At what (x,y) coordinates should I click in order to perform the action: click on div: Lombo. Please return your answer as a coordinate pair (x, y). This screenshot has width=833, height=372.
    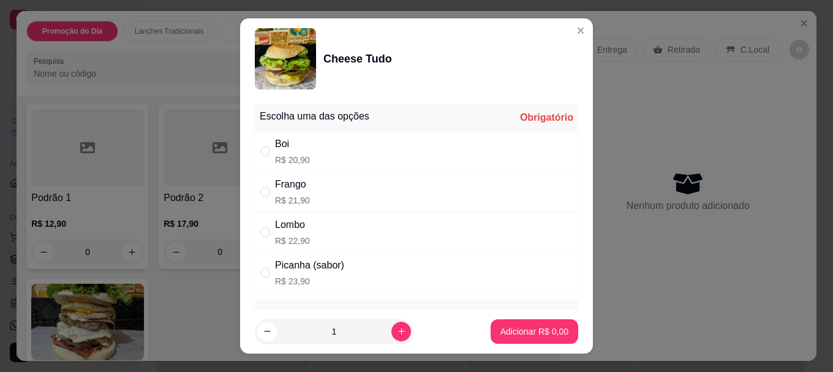
    Looking at the image, I should click on (292, 225).